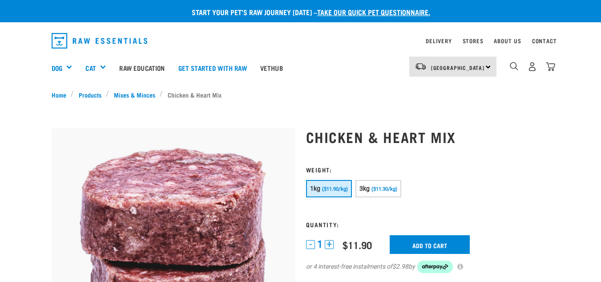  I want to click on span: $2.98, so click(401, 266).